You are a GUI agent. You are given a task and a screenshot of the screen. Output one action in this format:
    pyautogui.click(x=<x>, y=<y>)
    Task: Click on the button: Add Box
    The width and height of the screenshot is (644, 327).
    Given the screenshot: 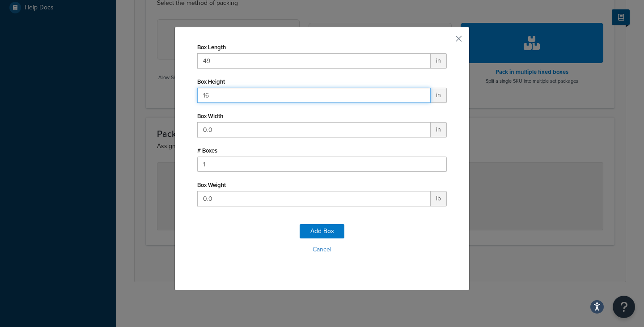 What is the action you would take?
    pyautogui.click(x=322, y=231)
    